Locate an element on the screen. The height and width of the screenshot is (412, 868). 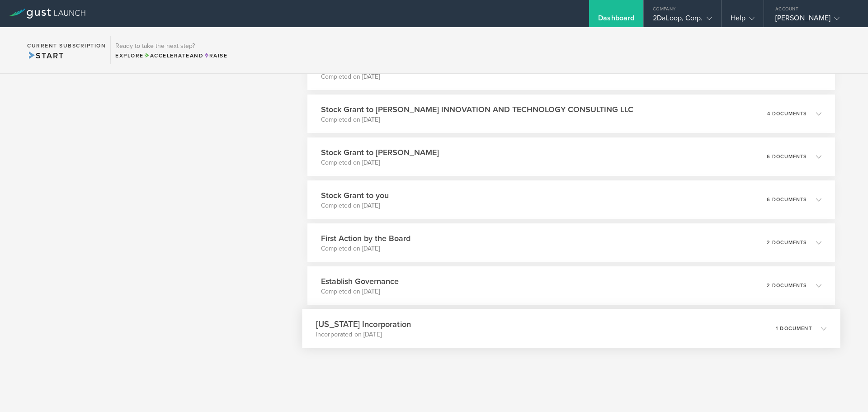
span: Raise is located at coordinates (215, 56).